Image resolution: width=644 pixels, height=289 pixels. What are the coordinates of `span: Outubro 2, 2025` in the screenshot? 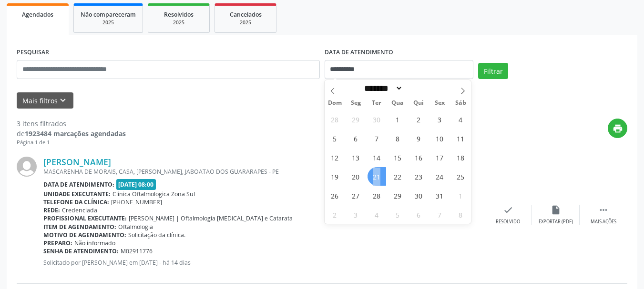 It's located at (419, 119).